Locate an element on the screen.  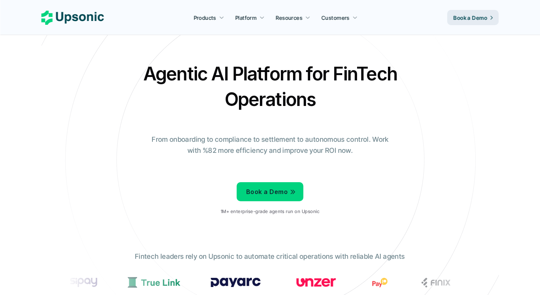
p: Resources is located at coordinates (289, 18).